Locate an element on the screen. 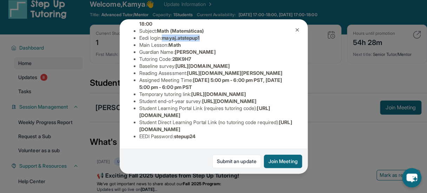 This screenshot has width=427, height=193. button: chat-button is located at coordinates (412, 177).